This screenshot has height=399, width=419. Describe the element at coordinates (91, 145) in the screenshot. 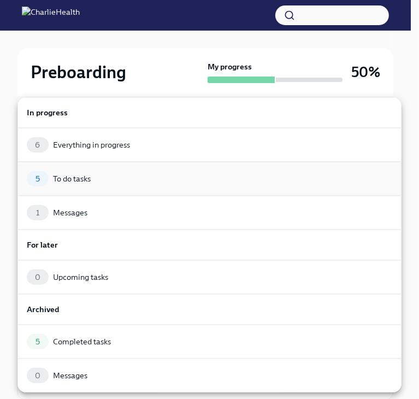

I see `div: Everything in progress` at that location.